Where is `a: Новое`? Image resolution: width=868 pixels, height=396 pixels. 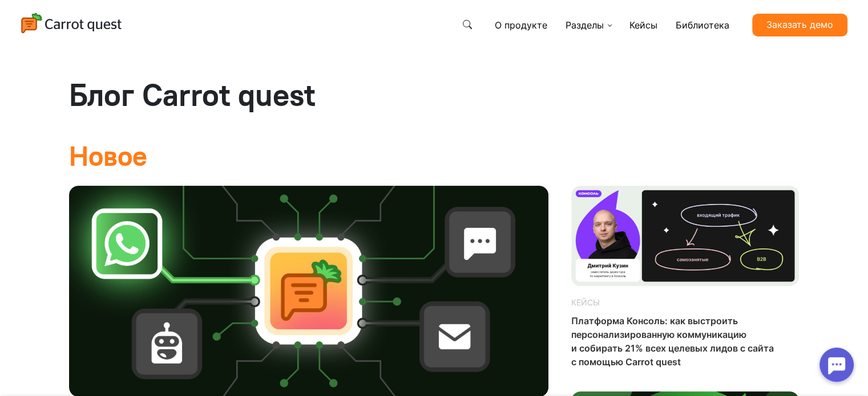 a: Новое is located at coordinates (108, 155).